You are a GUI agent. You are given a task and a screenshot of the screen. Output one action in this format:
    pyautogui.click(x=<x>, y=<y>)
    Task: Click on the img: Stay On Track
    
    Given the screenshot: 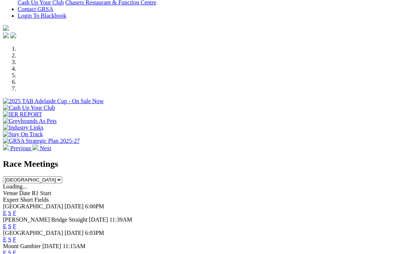 What is the action you would take?
    pyautogui.click(x=23, y=134)
    